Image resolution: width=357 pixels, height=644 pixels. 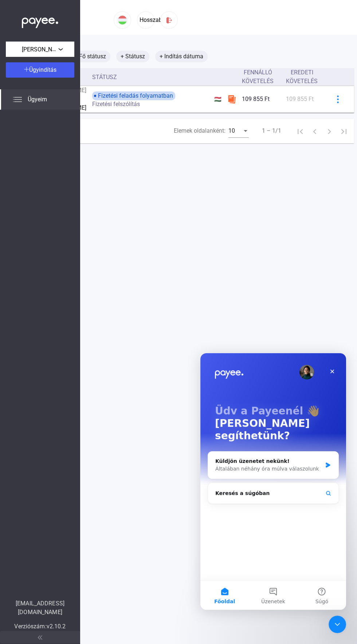 I want to click on span: Üzenetek, so click(x=73, y=248).